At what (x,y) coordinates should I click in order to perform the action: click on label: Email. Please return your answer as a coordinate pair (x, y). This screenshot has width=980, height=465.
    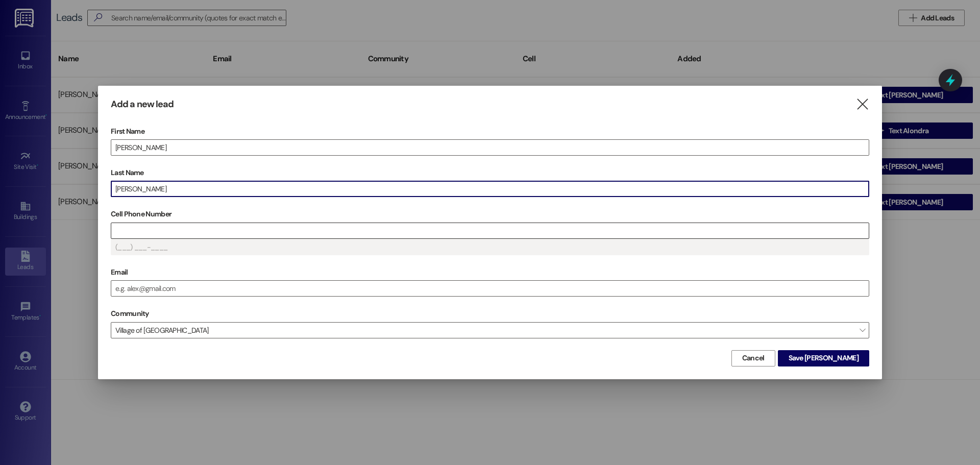
    Looking at the image, I should click on (490, 272).